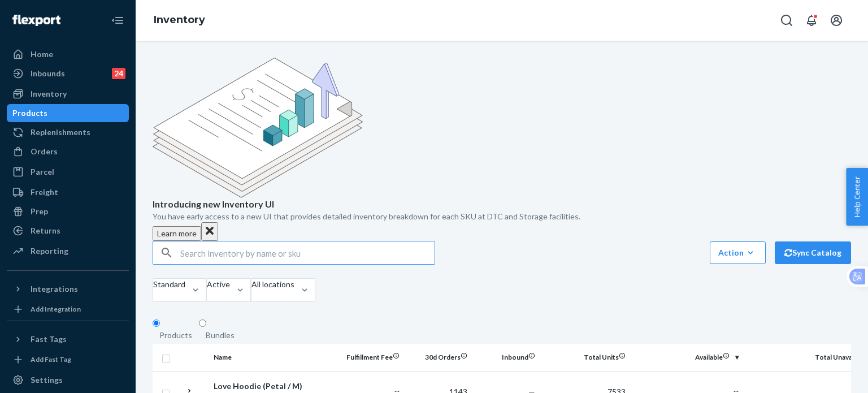 This screenshot has width=868, height=393. Describe the element at coordinates (857, 197) in the screenshot. I see `button: Help Center` at that location.